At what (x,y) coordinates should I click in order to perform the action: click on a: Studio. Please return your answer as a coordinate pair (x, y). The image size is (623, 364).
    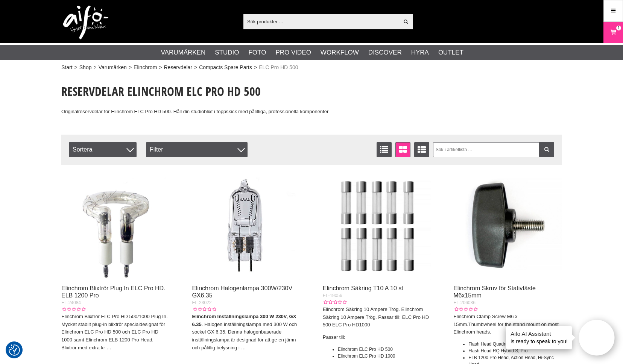
    Looking at the image, I should click on (227, 52).